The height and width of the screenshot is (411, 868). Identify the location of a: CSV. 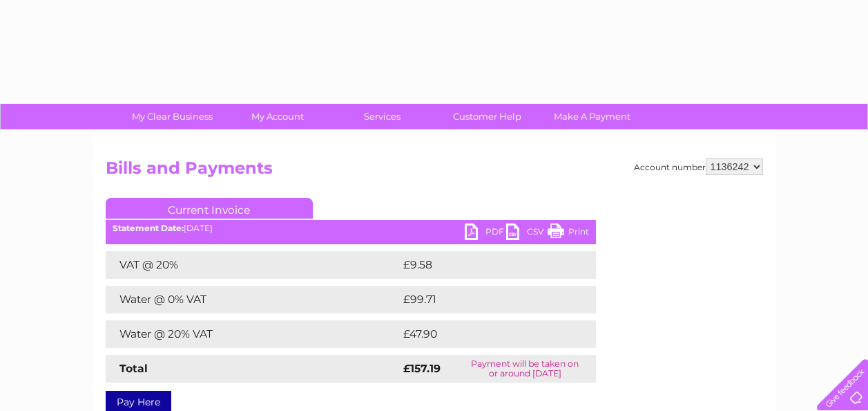
(527, 233).